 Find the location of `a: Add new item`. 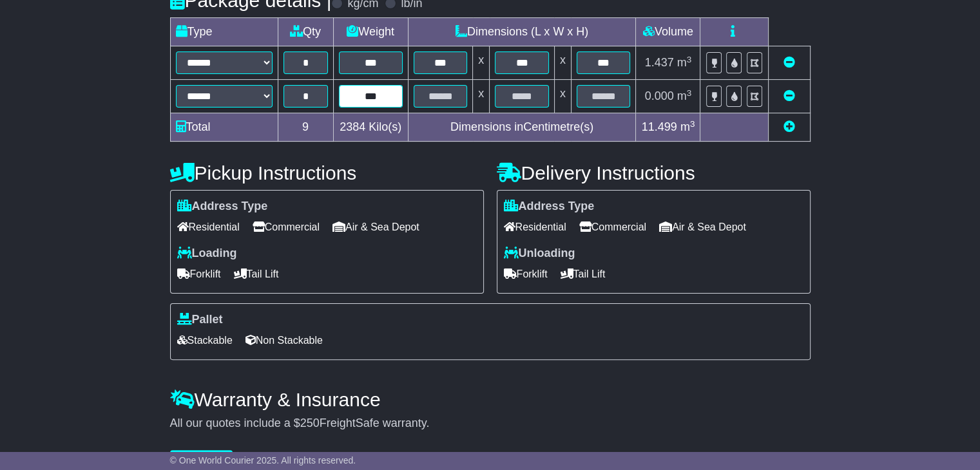

a: Add new item is located at coordinates (789, 127).